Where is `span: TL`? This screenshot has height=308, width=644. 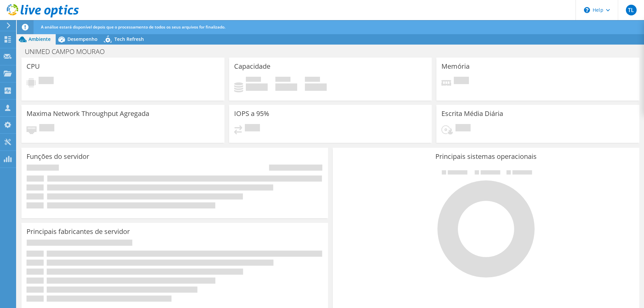 span: TL is located at coordinates (631, 10).